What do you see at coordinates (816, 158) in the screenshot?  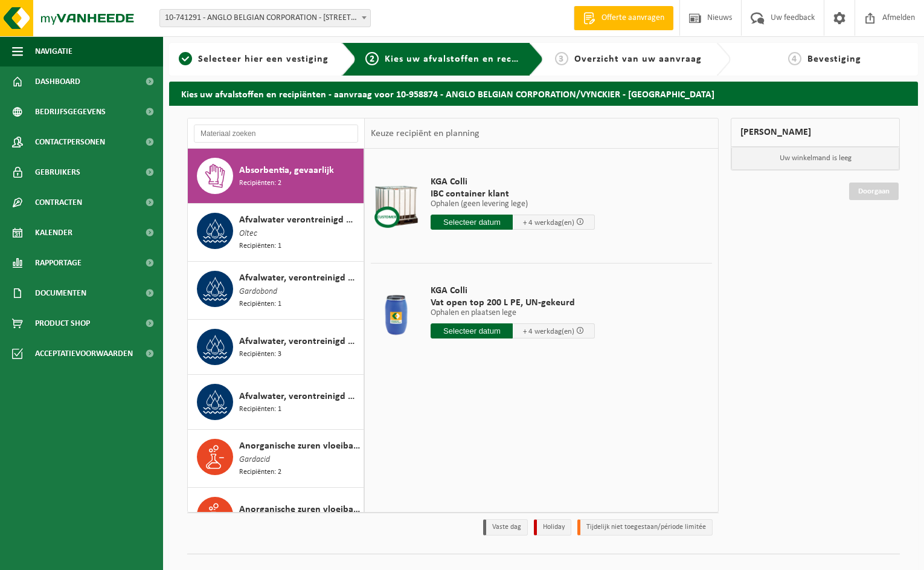 I see `p: Uw winkelmand is leeg` at bounding box center [816, 158].